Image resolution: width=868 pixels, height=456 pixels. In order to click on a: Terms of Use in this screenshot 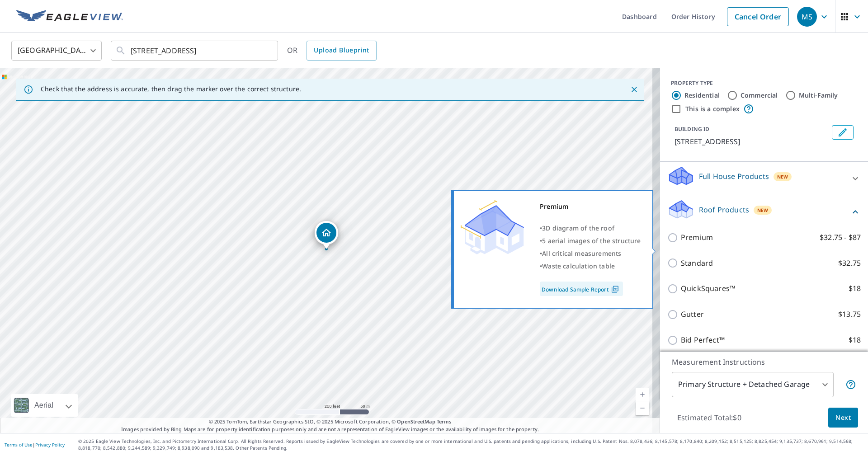, I will do `click(19, 444)`.